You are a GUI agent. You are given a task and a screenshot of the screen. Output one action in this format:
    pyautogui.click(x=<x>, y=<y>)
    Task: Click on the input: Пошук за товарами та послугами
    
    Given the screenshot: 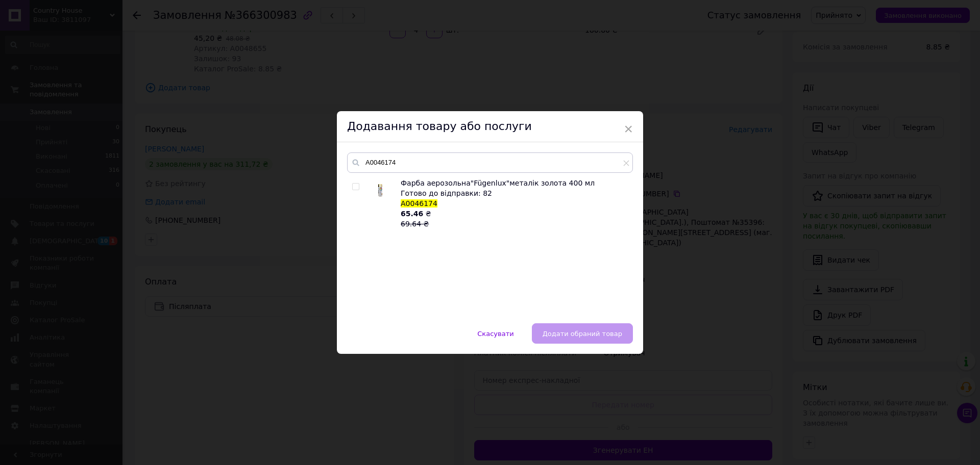 What is the action you would take?
    pyautogui.click(x=490, y=163)
    